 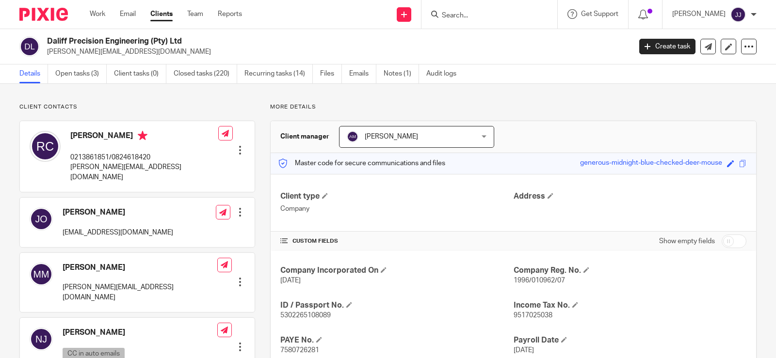 What do you see at coordinates (687, 242) in the screenshot?
I see `label: Show empty fields` at bounding box center [687, 242].